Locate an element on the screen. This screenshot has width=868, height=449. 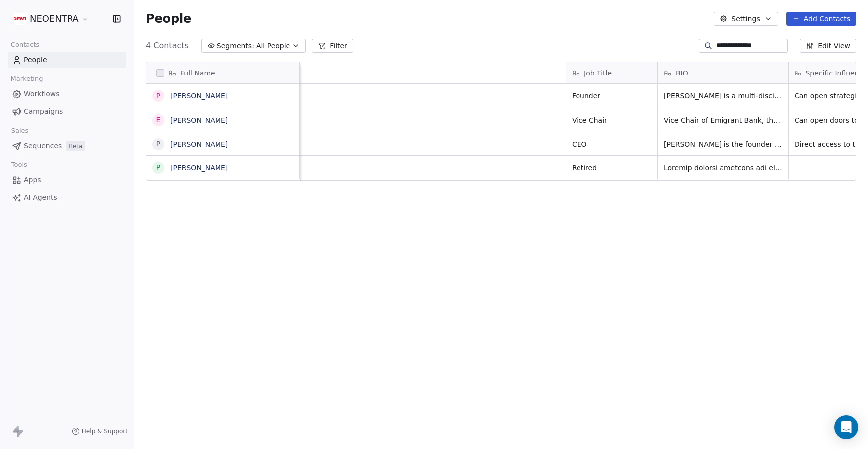
div: Full Name is located at coordinates (223, 73).